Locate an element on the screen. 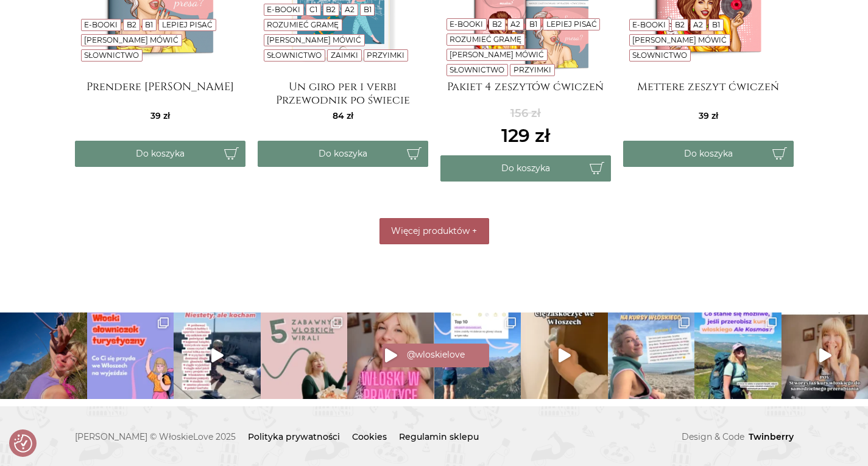  img: 1) W wielu barach i innych lokalach z jedzeniem za ladą najpierw płacimy przy kasie za to, co chc... is located at coordinates (564, 356).